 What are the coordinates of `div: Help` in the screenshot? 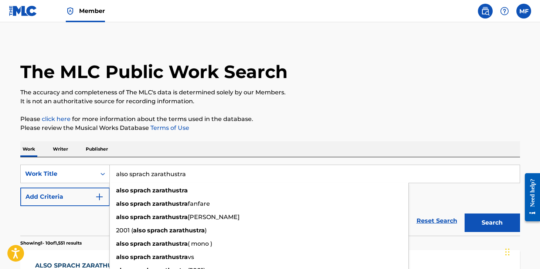 It's located at (505, 11).